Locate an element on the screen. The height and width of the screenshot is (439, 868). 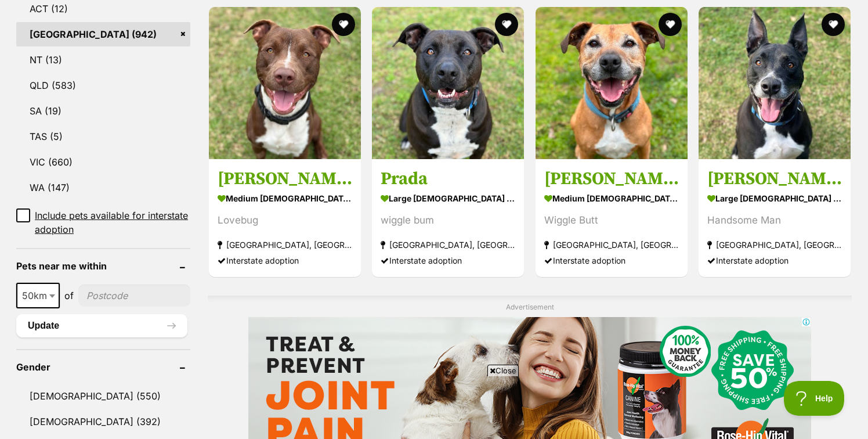
a: TAS (5) is located at coordinates (103, 137).